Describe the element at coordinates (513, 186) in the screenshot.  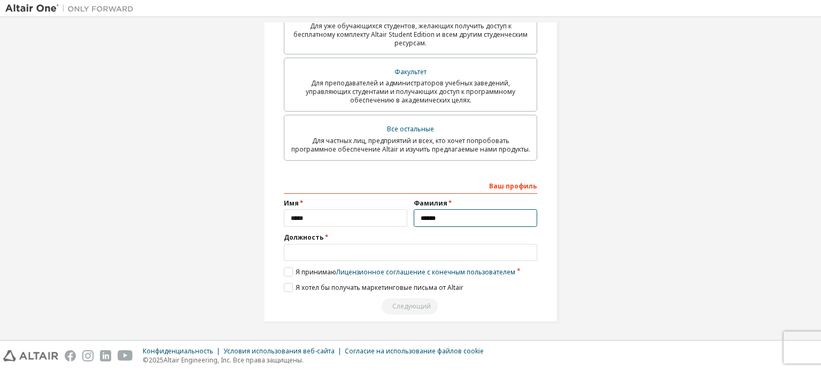
I see `font: Ваш профиль` at that location.